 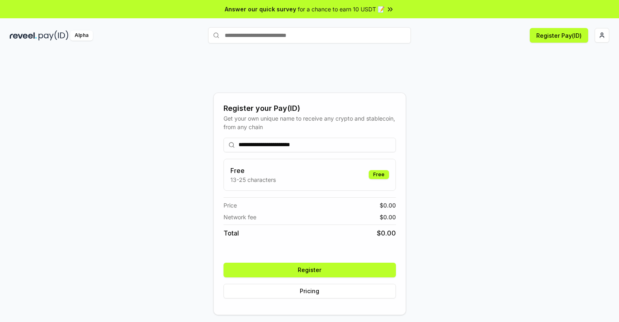 What do you see at coordinates (341, 9) in the screenshot?
I see `span: for a chance to earn 10 USDT 📝` at bounding box center [341, 9].